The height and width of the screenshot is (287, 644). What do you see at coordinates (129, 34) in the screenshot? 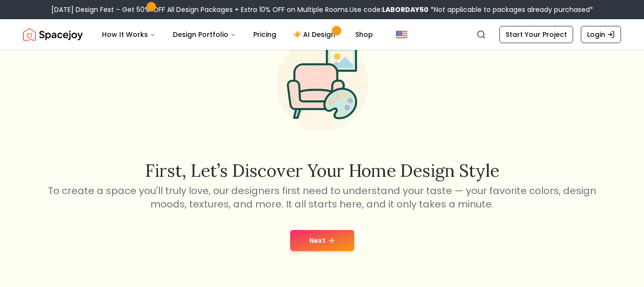
I see `button: How It Works` at bounding box center [129, 34].